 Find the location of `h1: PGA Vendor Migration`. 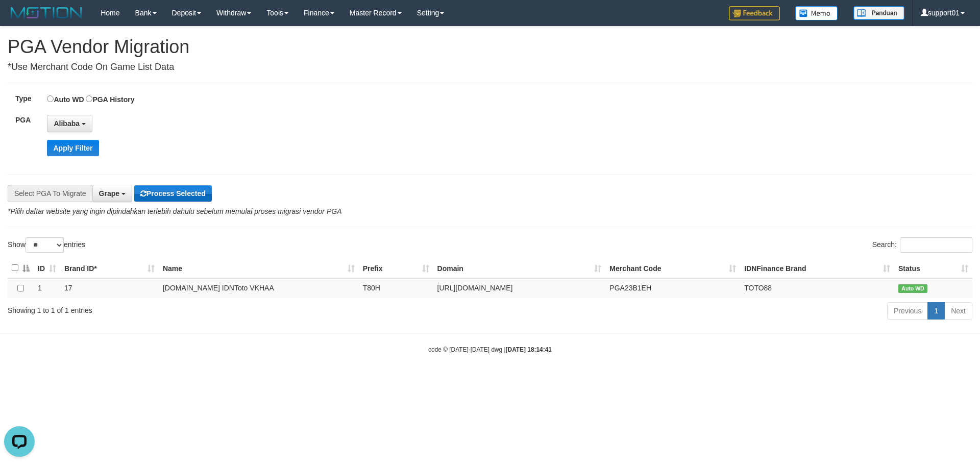

h1: PGA Vendor Migration is located at coordinates (490, 47).